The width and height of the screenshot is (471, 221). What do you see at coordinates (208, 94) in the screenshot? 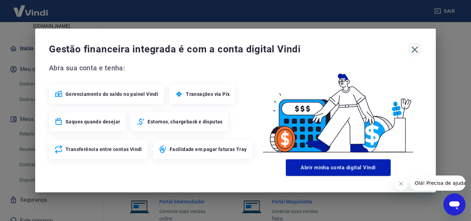
I see `span: Transações via Pix` at bounding box center [208, 94].